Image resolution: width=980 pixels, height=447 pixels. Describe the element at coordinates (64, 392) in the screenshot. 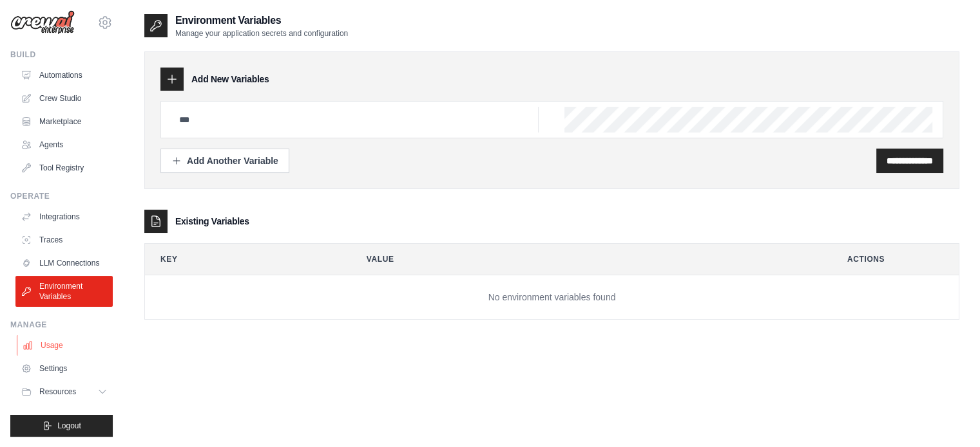

I see `button: Resources` at that location.